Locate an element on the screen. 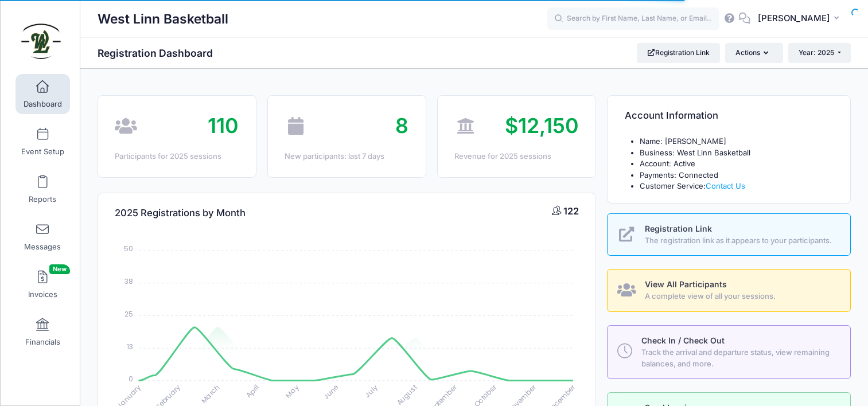 This screenshot has height=406, width=868. tspan: 13 is located at coordinates (130, 346).